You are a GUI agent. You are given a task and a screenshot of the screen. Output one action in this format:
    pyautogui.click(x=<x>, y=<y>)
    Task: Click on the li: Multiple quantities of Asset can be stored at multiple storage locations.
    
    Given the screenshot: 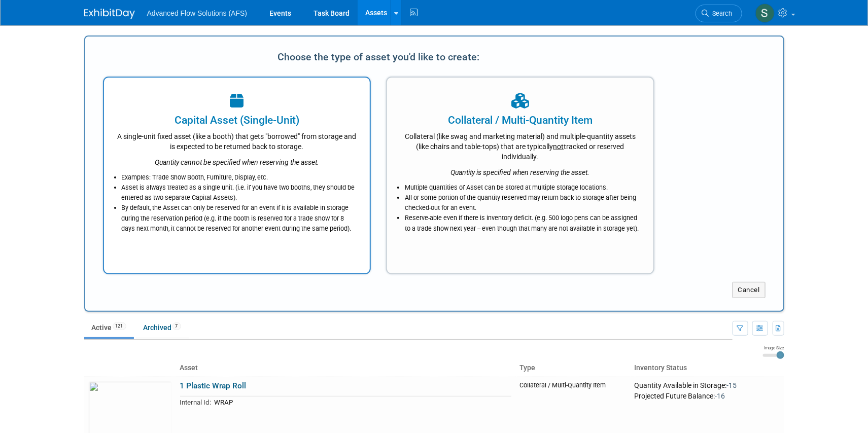 What is the action you would take?
    pyautogui.click(x=523, y=187)
    